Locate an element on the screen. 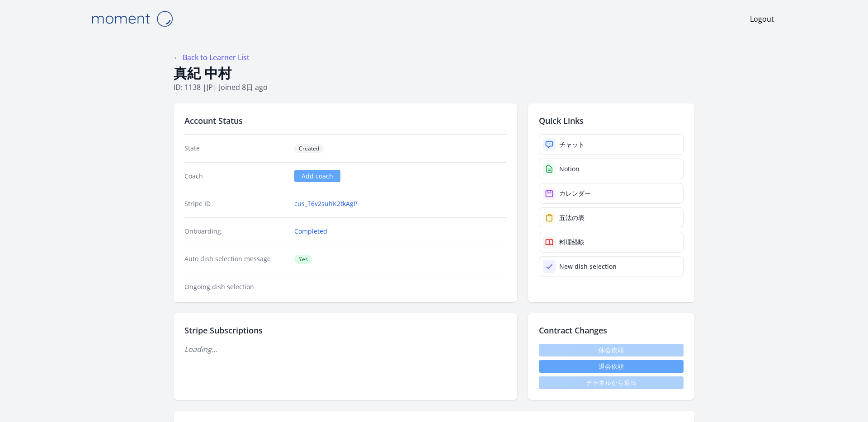  a: 料理経験 is located at coordinates (611, 242).